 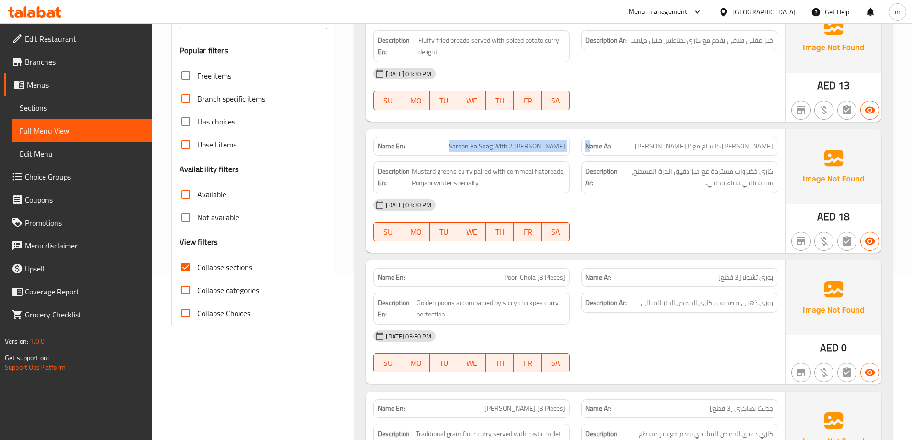 What do you see at coordinates (535, 277) in the screenshot?
I see `span: Poori Chola [3 Pieces]` at bounding box center [535, 277].